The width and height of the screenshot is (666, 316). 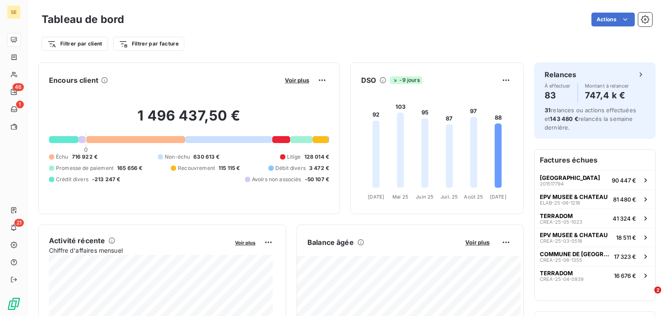 What do you see at coordinates (558, 86) in the screenshot?
I see `span: À effectuer` at bounding box center [558, 86].